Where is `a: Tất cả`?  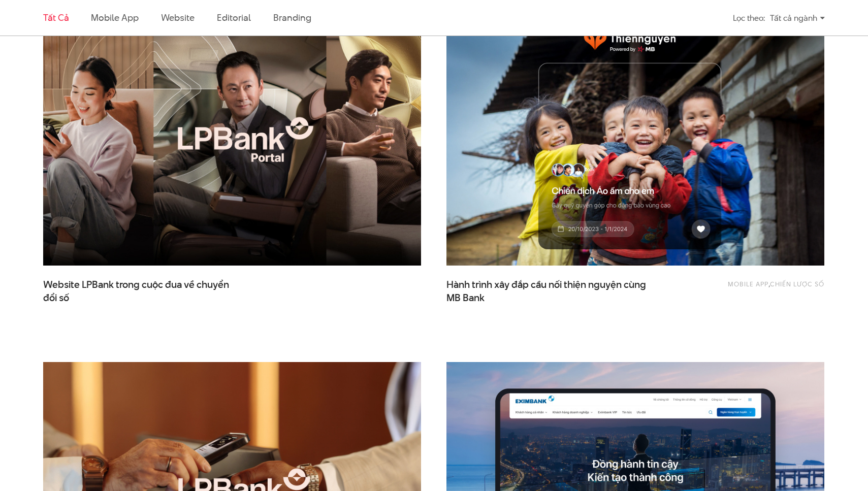
a: Tất cả is located at coordinates (56, 17).